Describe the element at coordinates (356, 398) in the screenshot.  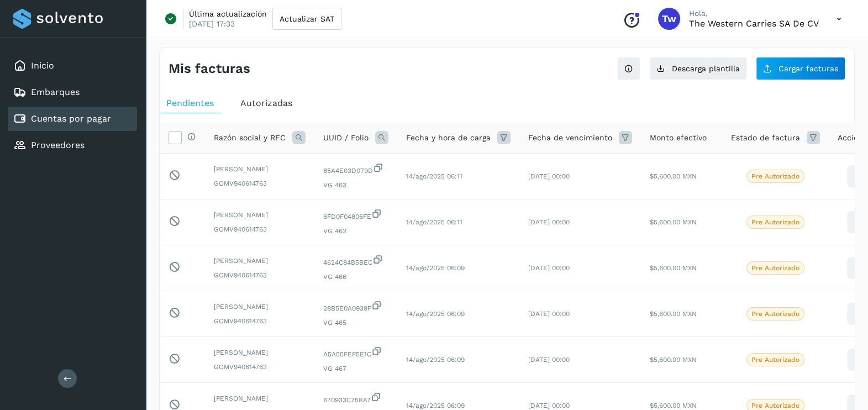
I see `span: 670933C75BA7` at that location.